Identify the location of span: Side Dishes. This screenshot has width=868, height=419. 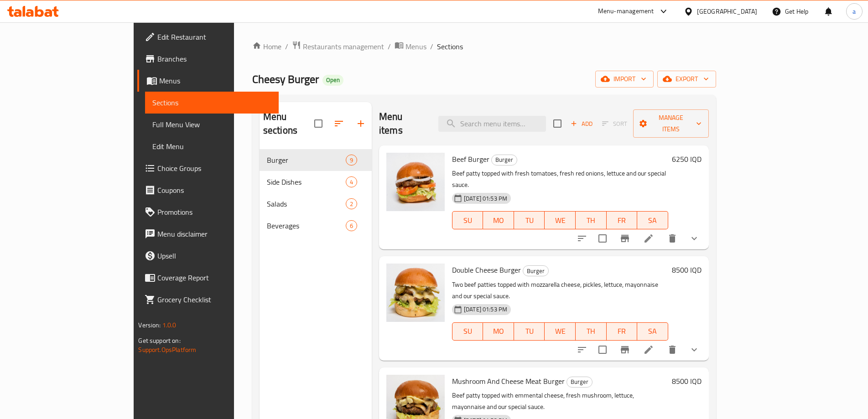
(306, 182).